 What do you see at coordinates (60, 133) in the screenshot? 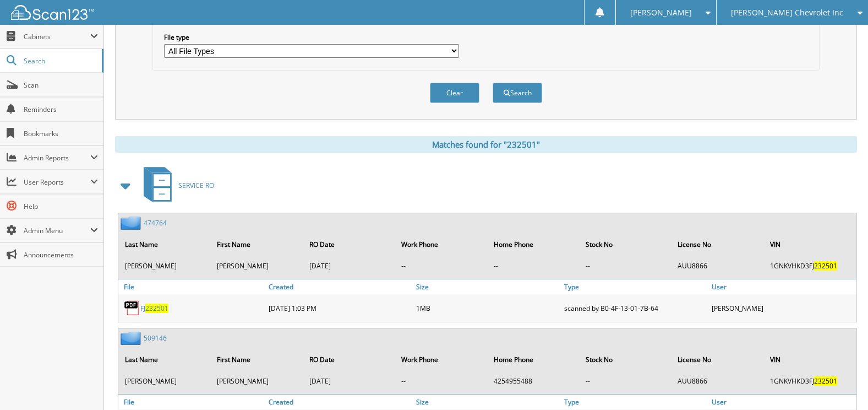
I see `span: Bookmarks` at bounding box center [60, 133].